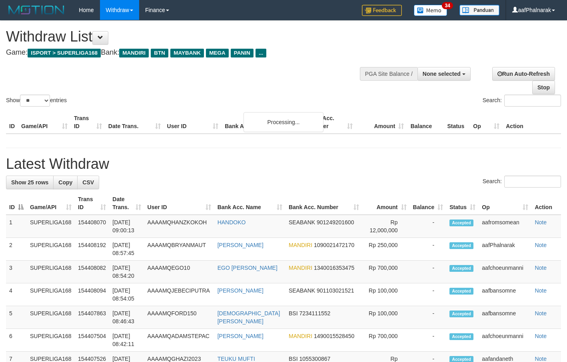 Image resolution: width=567 pixels, height=362 pixels. I want to click on img: panduan.png, so click(479, 10).